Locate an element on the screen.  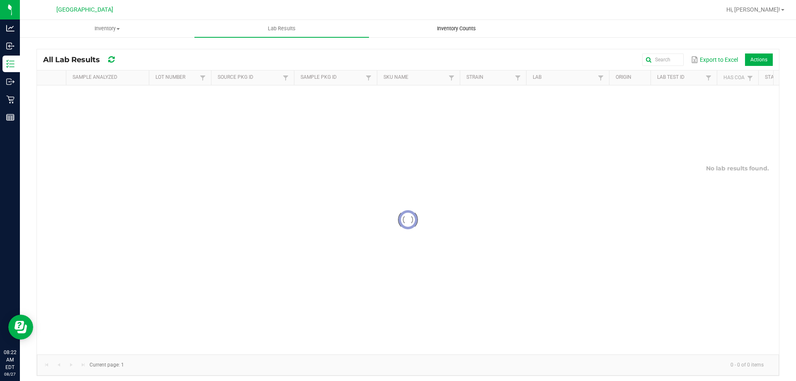
span: Inventory Counts is located at coordinates (456, 29).